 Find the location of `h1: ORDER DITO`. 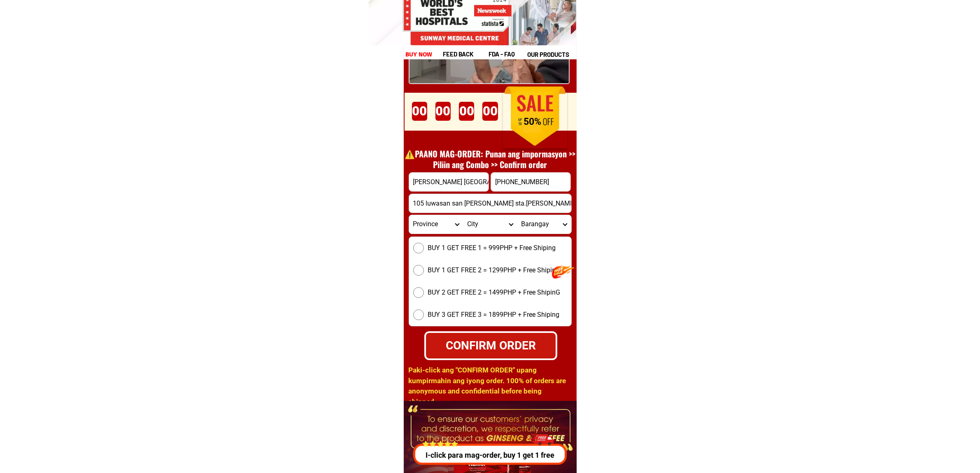

h1: ORDER DITO is located at coordinates (499, 106).